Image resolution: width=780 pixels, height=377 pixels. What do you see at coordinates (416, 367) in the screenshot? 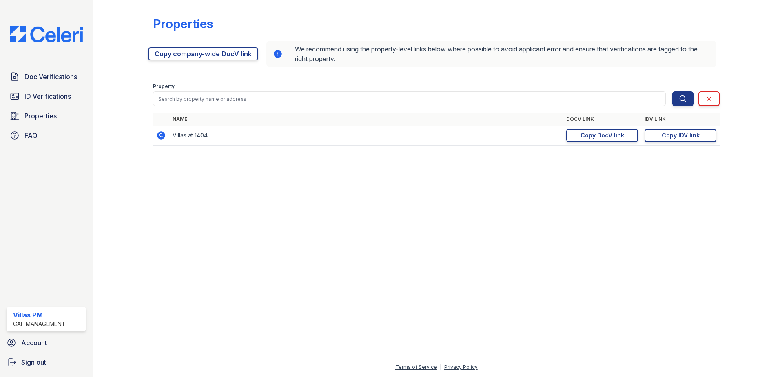
I see `a: Terms of Service` at bounding box center [416, 367].